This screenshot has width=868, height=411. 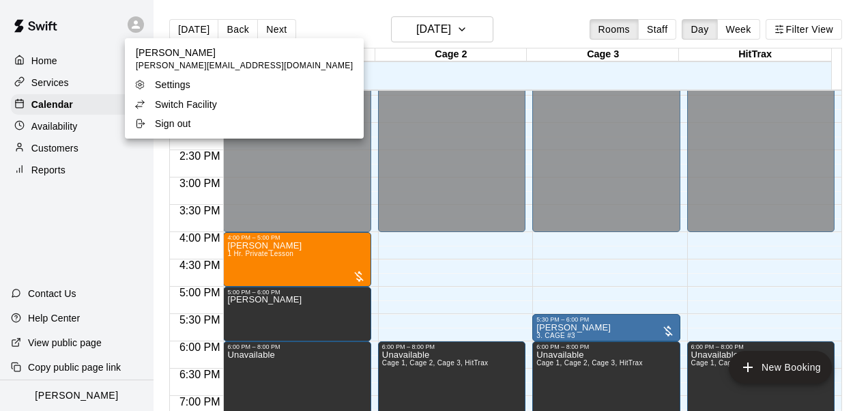 I want to click on a: Switch Facility, so click(x=244, y=105).